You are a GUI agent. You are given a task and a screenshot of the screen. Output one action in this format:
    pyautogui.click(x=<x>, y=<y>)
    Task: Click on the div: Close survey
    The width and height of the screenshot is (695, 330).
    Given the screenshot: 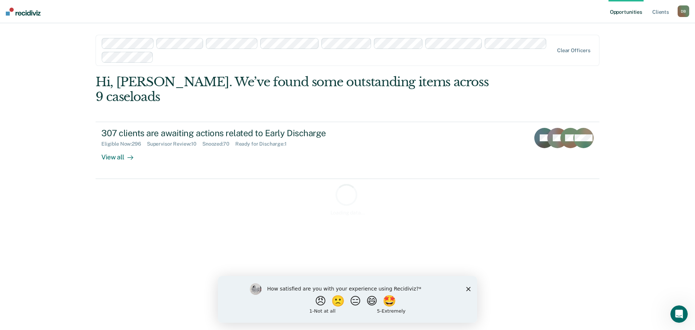 What is the action you would take?
    pyautogui.click(x=251, y=13)
    